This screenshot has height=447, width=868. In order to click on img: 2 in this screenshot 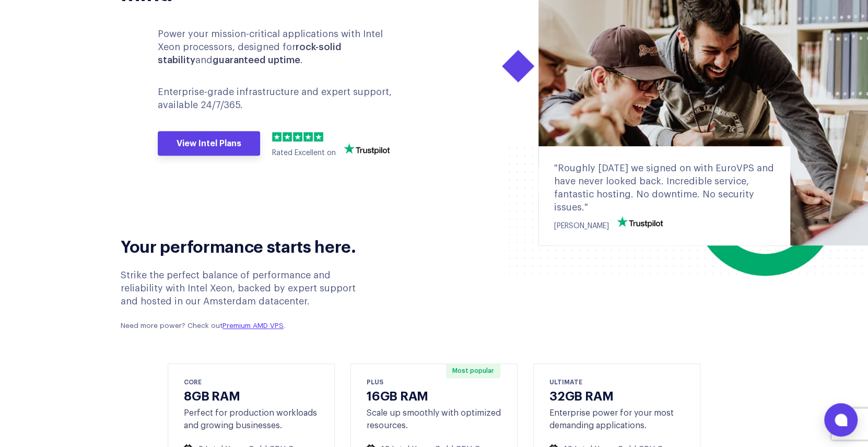, I will do `click(287, 137)`.